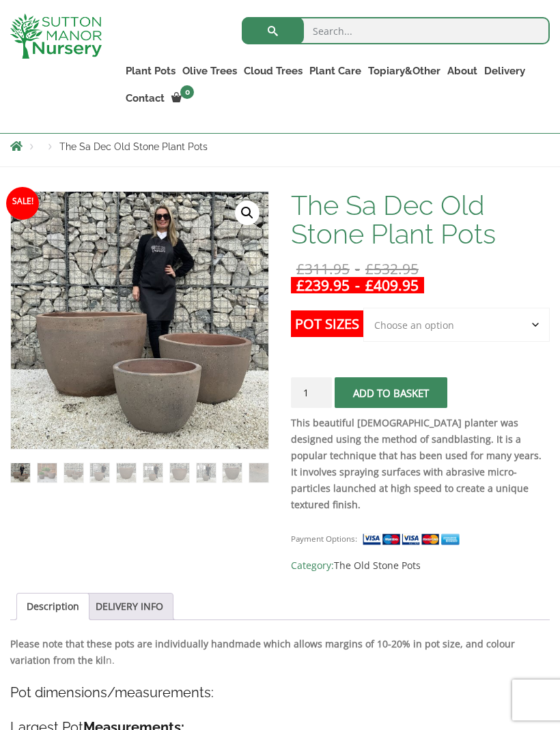 The image size is (560, 730). What do you see at coordinates (322, 285) in the screenshot?
I see `bdi: 239.95` at bounding box center [322, 285].